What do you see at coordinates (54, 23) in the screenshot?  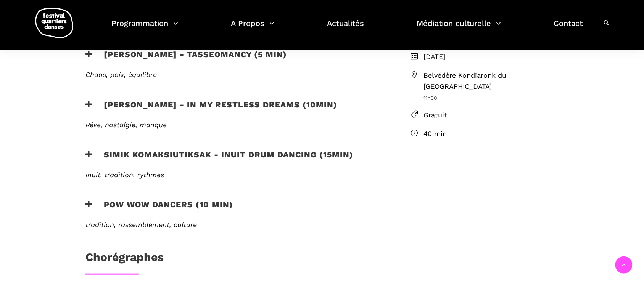 I see `img: logo-fqd-med` at bounding box center [54, 23].